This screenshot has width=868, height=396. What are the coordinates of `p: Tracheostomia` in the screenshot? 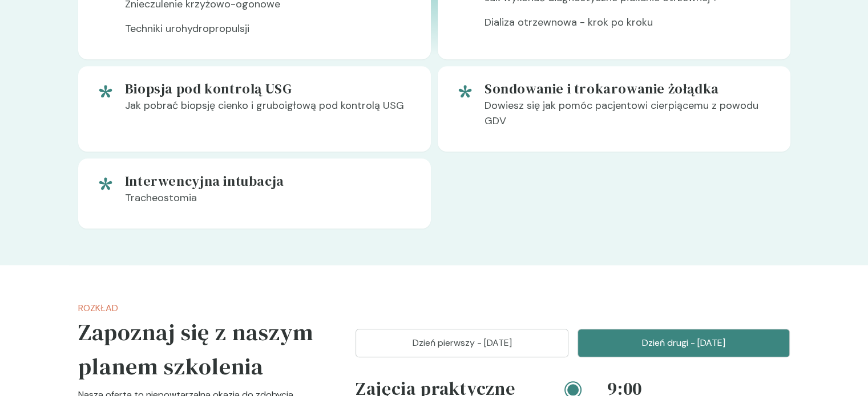 It's located at (269, 203).